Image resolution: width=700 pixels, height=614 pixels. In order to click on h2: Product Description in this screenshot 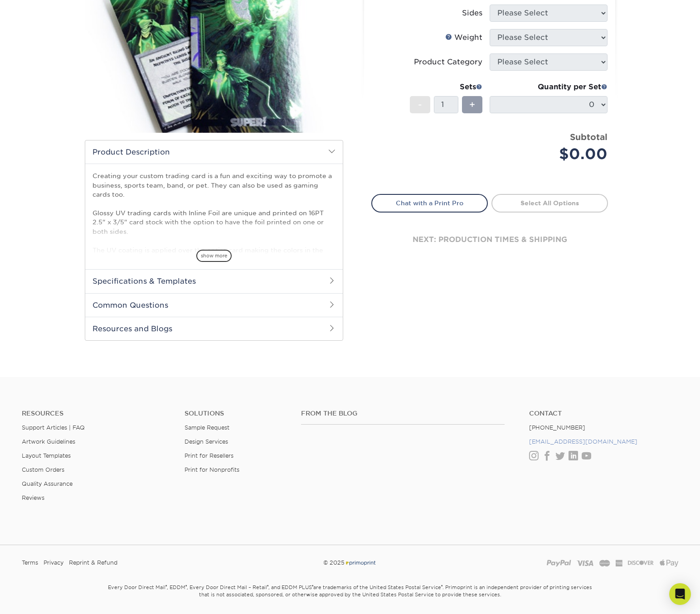, I will do `click(214, 152)`.